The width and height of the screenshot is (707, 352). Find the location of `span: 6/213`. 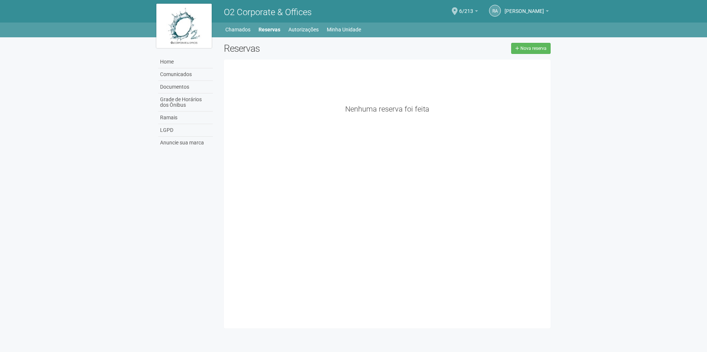

span: 6/213 is located at coordinates (466, 7).